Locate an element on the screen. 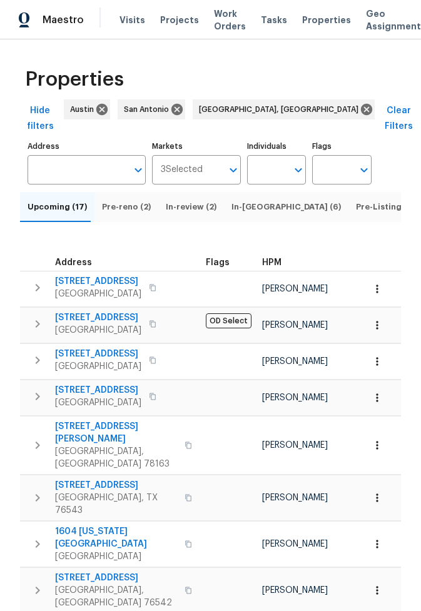 The height and width of the screenshot is (611, 421). span: Austin is located at coordinates (84, 110).